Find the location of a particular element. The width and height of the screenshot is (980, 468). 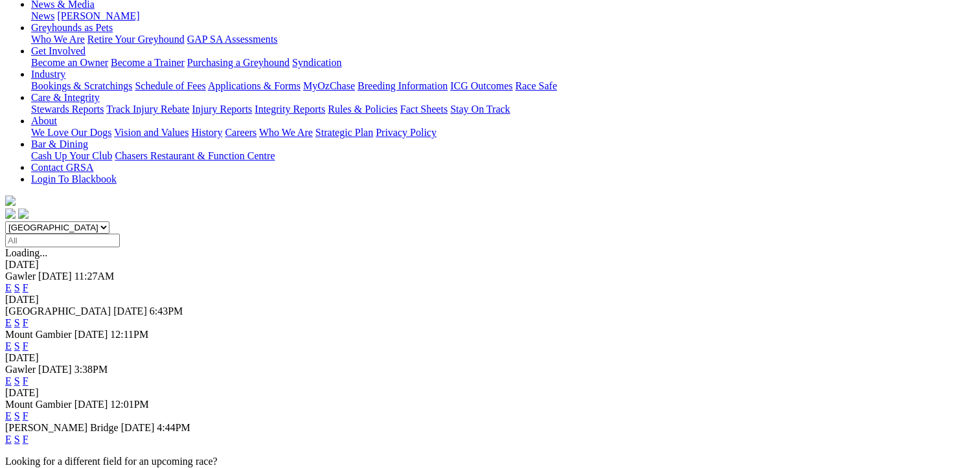

a: Rules & Policies is located at coordinates (362, 109).